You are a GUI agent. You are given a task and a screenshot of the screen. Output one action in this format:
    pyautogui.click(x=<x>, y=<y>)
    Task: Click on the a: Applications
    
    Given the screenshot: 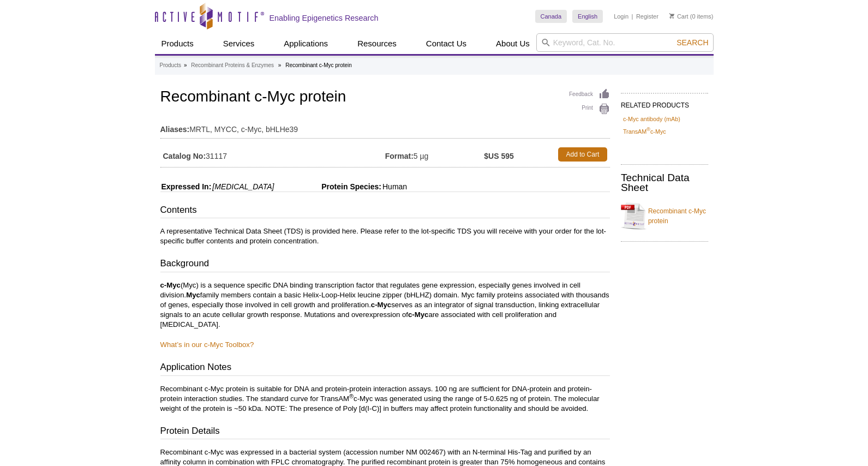 What is the action you would take?
    pyautogui.click(x=306, y=44)
    